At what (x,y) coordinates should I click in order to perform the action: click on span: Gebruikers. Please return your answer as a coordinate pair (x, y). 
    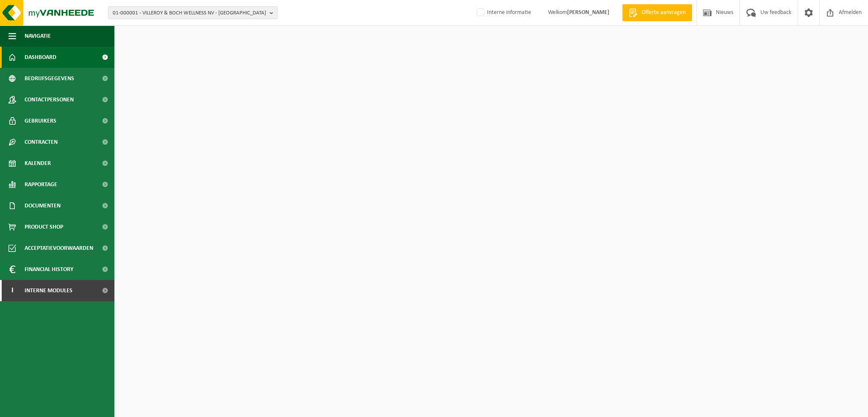
    Looking at the image, I should click on (40, 121).